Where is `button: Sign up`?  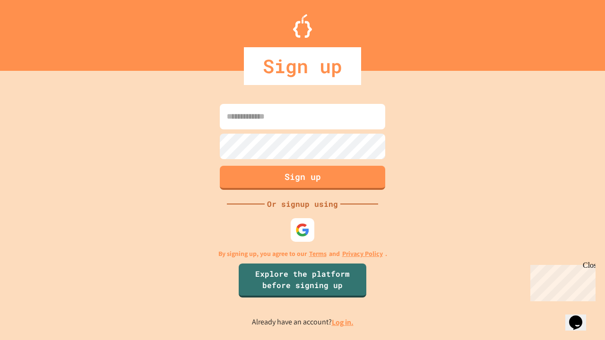 button: Sign up is located at coordinates (302, 178).